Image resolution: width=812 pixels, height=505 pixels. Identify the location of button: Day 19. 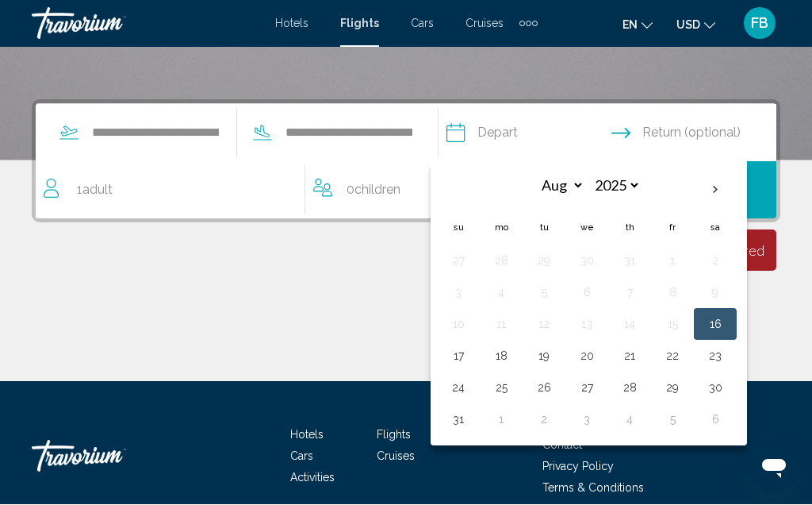
(544, 357).